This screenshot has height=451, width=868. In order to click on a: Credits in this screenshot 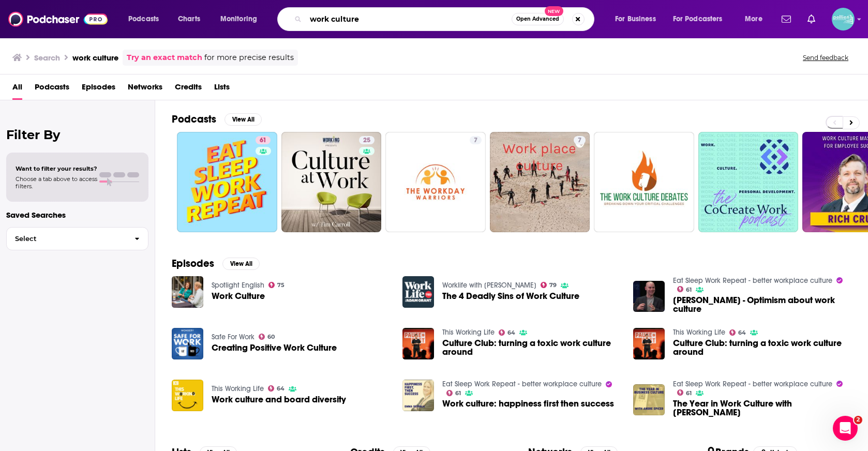, I will do `click(188, 89)`.